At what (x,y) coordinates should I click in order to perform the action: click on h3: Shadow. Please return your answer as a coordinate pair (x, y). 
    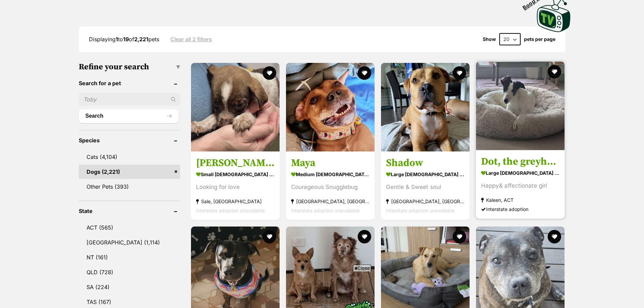
    Looking at the image, I should click on (425, 163).